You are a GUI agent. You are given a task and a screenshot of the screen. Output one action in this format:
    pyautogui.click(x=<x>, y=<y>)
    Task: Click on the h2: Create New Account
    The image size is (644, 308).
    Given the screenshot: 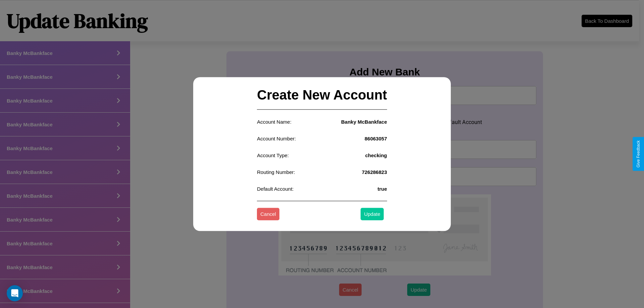 What is the action you would take?
    pyautogui.click(x=322, y=95)
    